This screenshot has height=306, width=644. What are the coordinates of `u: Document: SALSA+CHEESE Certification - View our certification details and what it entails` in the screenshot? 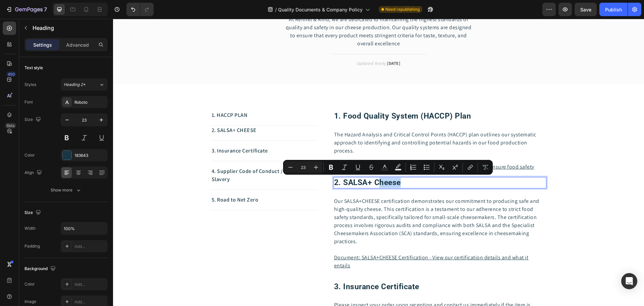 It's located at (318, 243).